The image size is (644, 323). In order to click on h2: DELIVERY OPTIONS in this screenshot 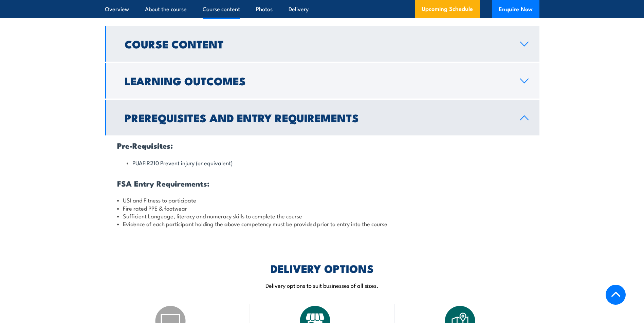, I will do `click(322, 268)`.